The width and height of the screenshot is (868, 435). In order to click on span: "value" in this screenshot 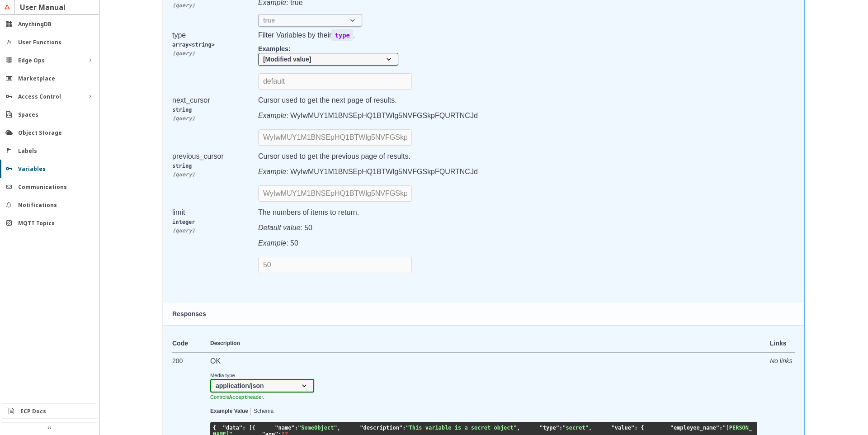, I will do `click(623, 428)`.